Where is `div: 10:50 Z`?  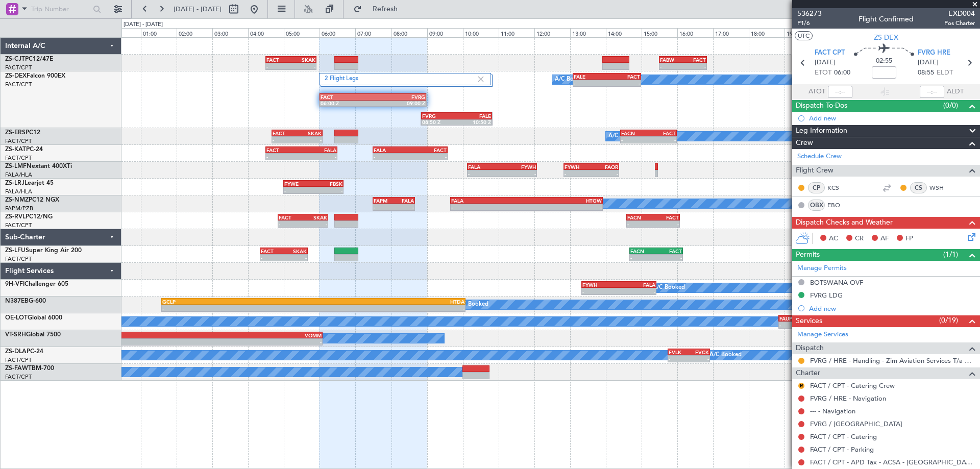
div: 10:50 Z is located at coordinates (473, 122).